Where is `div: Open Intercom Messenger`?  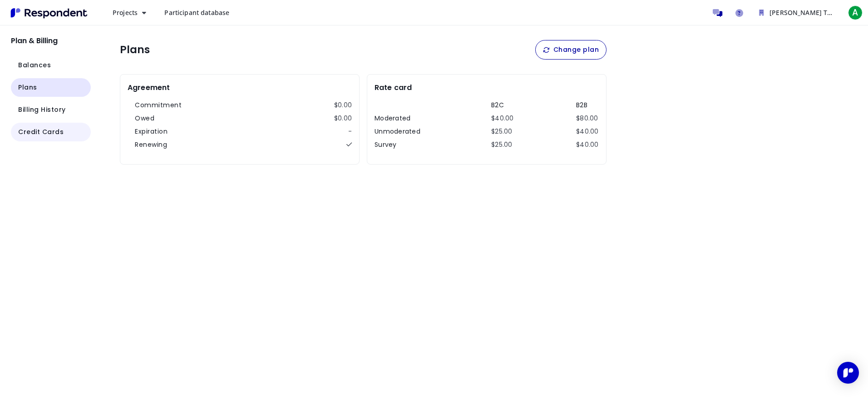 div: Open Intercom Messenger is located at coordinates (848, 373).